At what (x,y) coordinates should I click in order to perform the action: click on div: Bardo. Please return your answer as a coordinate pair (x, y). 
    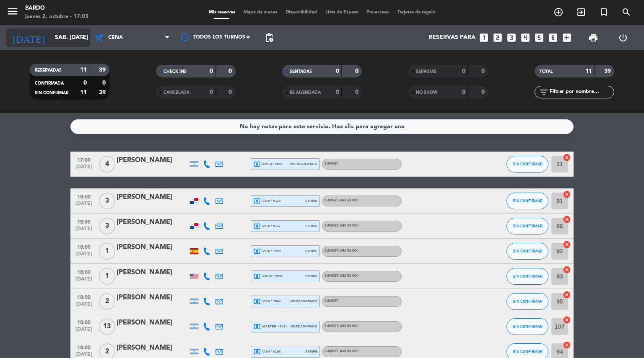
    Looking at the image, I should click on (56, 8).